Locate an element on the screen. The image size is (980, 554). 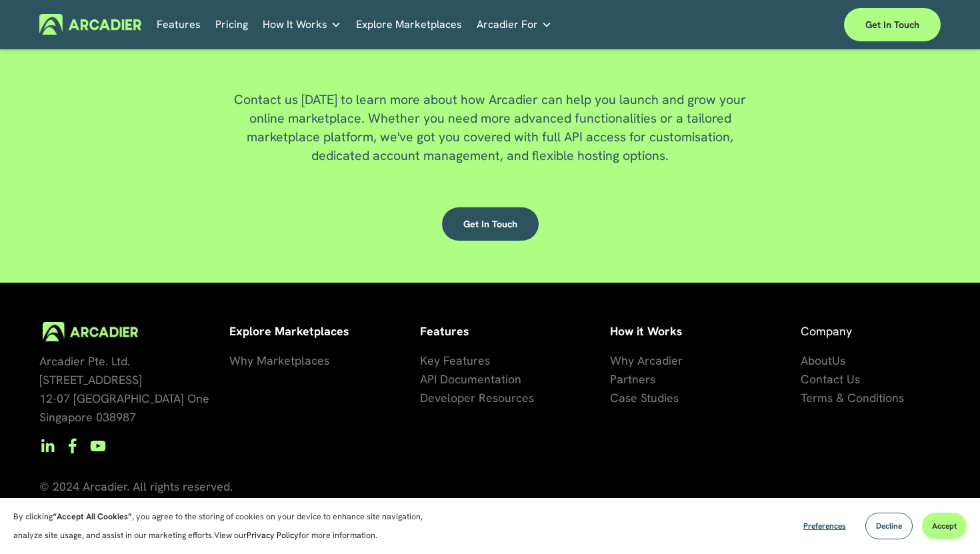
span: se Studies is located at coordinates (652, 397).